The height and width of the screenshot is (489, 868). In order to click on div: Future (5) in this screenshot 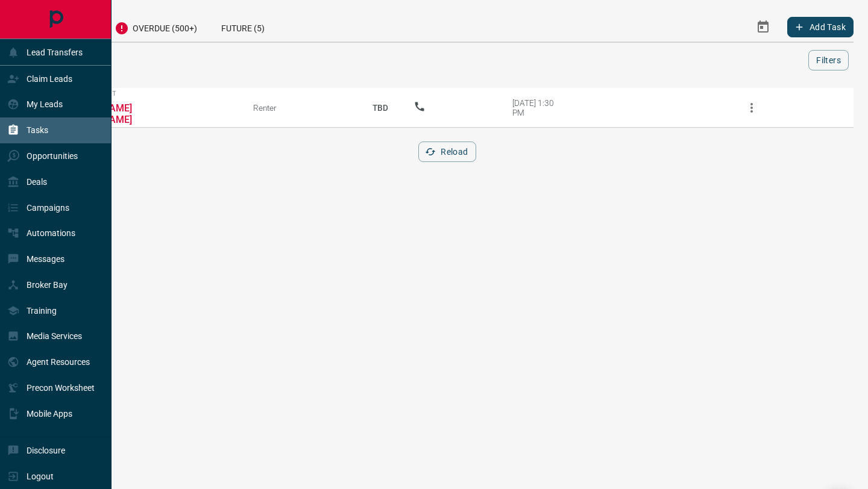, I will do `click(243, 27)`.